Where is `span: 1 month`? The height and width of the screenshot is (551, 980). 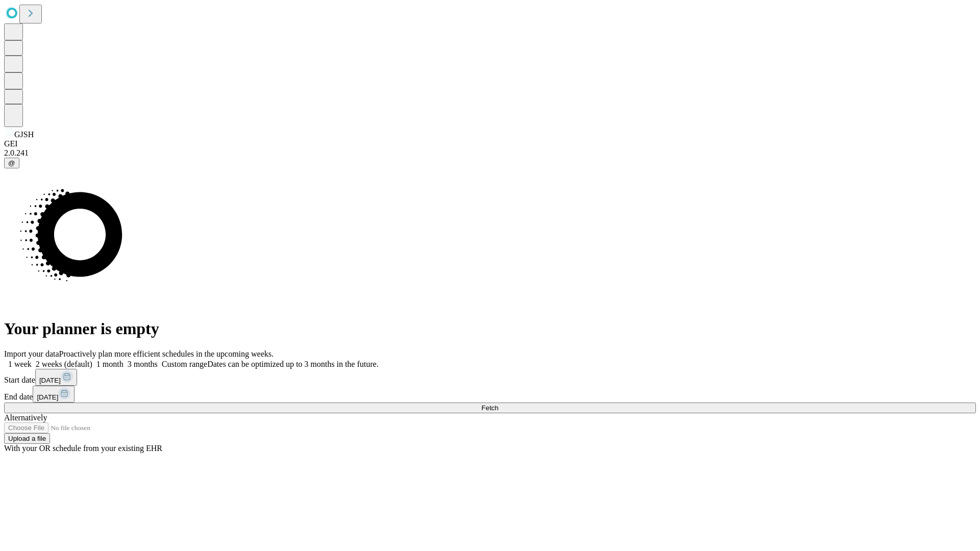
span: 1 month is located at coordinates (110, 364).